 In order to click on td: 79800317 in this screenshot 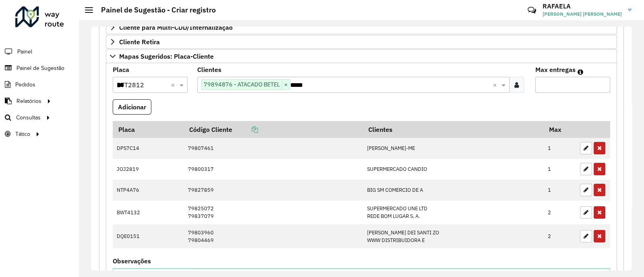, I will do `click(273, 169)`.